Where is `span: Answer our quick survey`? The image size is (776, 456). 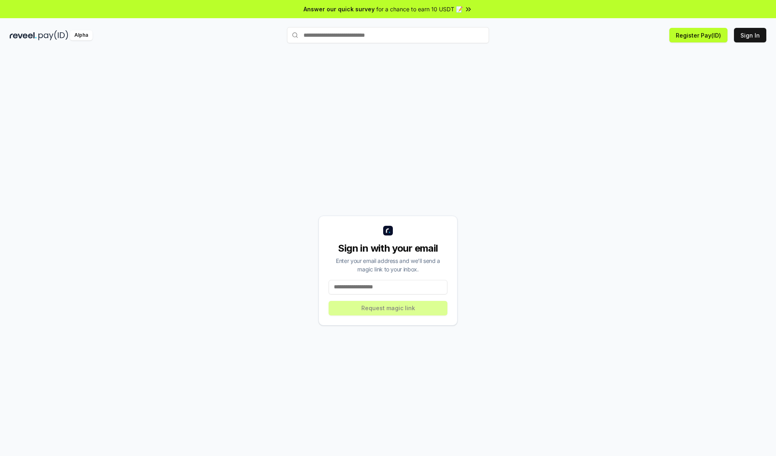
span: Answer our quick survey is located at coordinates (339, 9).